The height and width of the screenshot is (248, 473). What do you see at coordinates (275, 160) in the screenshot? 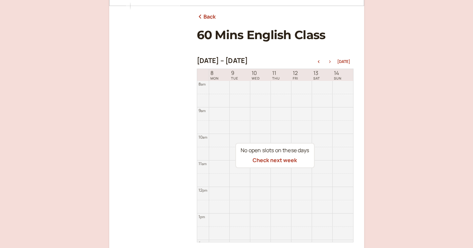
I see `button: Check next week` at bounding box center [275, 160].